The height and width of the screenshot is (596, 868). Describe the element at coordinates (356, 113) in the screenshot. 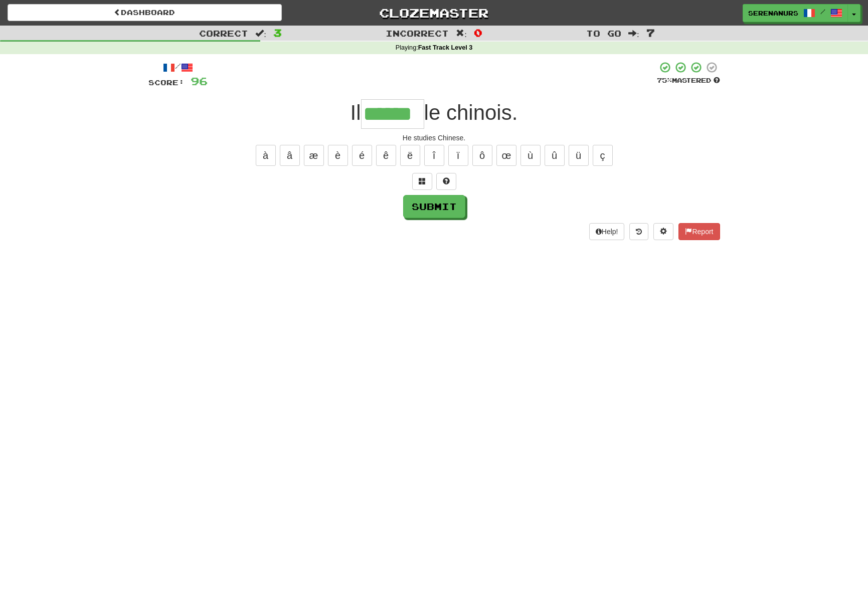

I see `span: Il` at that location.